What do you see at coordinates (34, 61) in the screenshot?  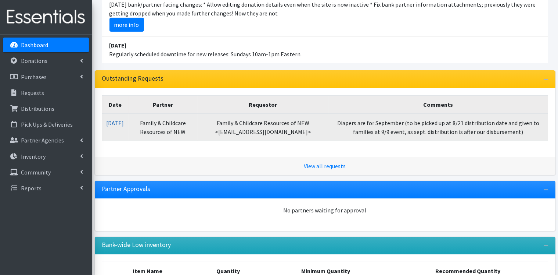 I see `p: Donations` at bounding box center [34, 61].